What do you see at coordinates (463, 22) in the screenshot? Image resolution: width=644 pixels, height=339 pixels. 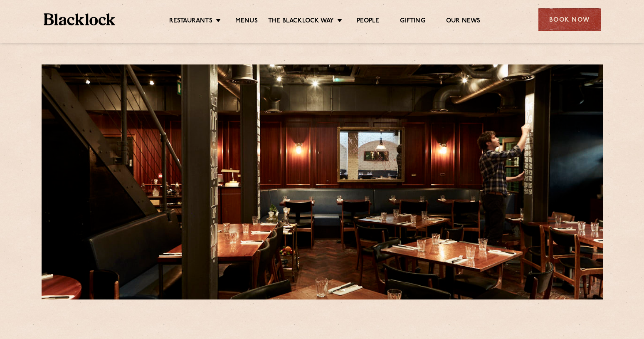 I see `a: Our News` at bounding box center [463, 22].